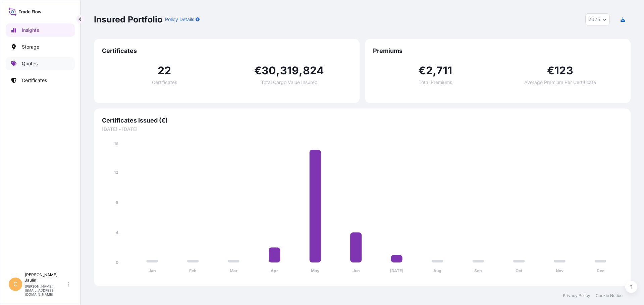 The width and height of the screenshot is (644, 305). What do you see at coordinates (577, 296) in the screenshot?
I see `a: Privacy Policy` at bounding box center [577, 296].